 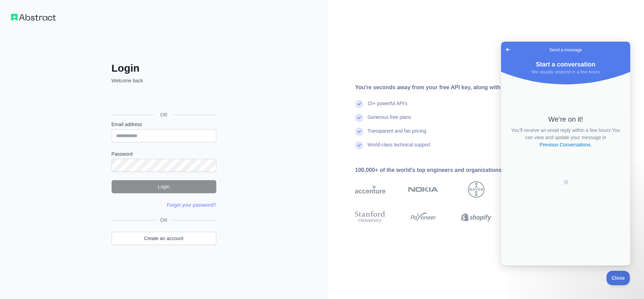 I want to click on span: Go back, so click(x=7, y=8).